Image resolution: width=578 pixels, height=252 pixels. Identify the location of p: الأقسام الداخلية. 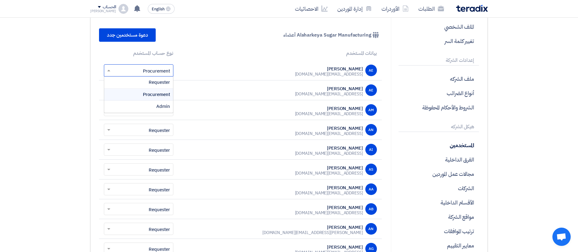
(439, 202).